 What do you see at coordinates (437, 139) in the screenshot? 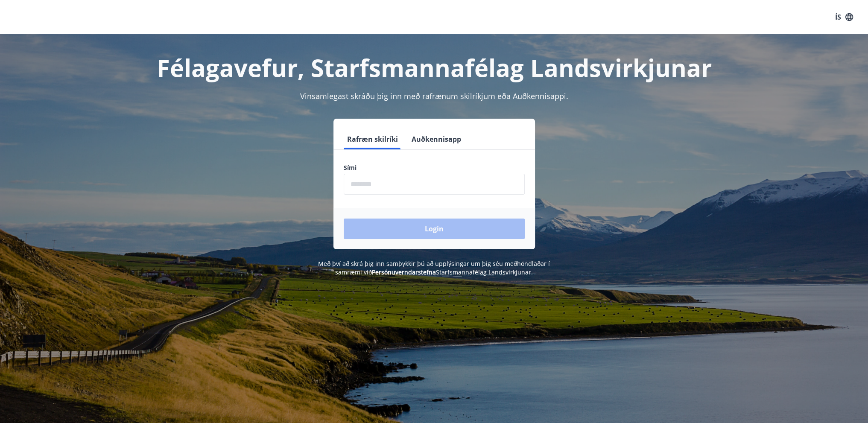
I see `button: Auðkennisapp` at bounding box center [437, 139].